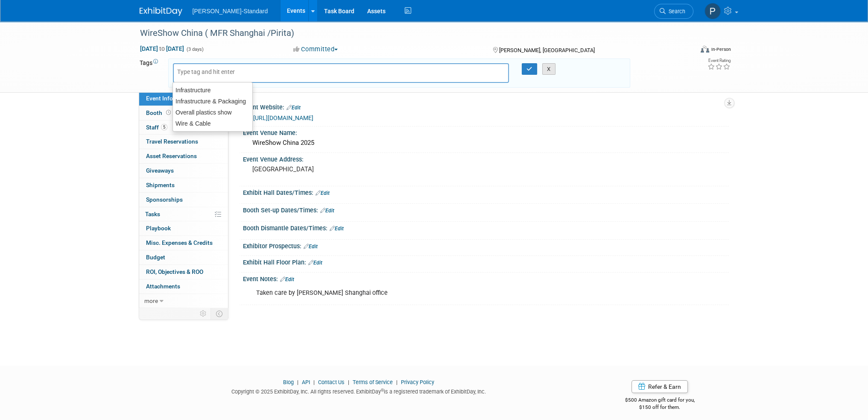  I want to click on a: Refer & Earn, so click(660, 387).